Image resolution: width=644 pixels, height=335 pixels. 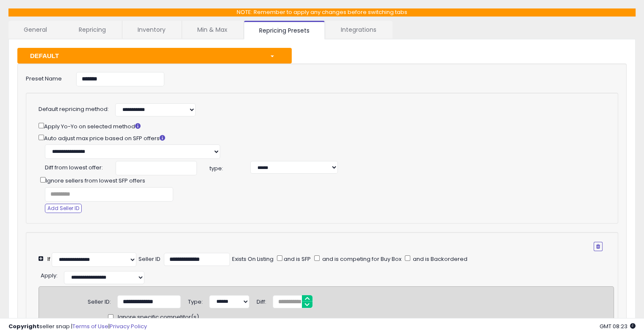 What do you see at coordinates (212, 29) in the screenshot?
I see `a: Min & Max` at bounding box center [212, 29].